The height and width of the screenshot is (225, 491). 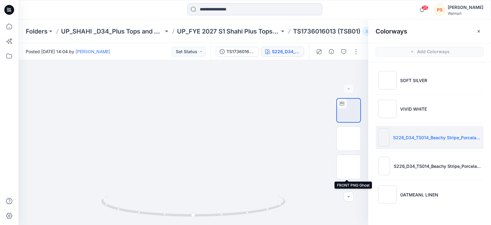 What do you see at coordinates (37, 31) in the screenshot?
I see `p: Folders` at bounding box center [37, 31].